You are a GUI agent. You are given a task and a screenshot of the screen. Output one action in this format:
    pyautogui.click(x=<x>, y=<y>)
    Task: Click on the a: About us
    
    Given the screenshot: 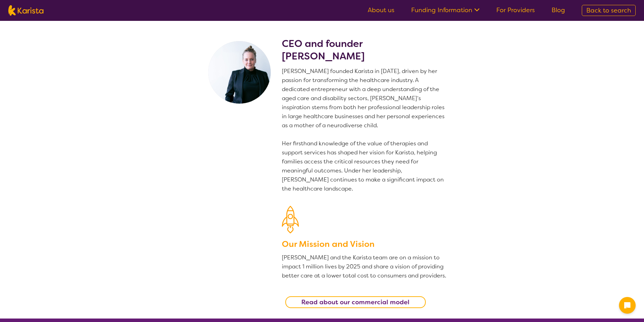 What is the action you would take?
    pyautogui.click(x=380, y=10)
    